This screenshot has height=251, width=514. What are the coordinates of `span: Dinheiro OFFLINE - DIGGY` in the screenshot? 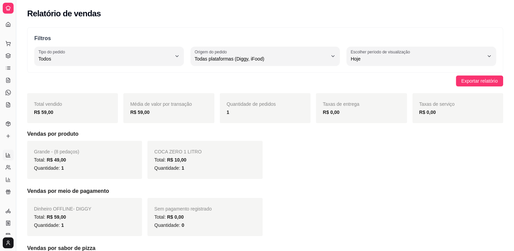 It's located at (62, 209).